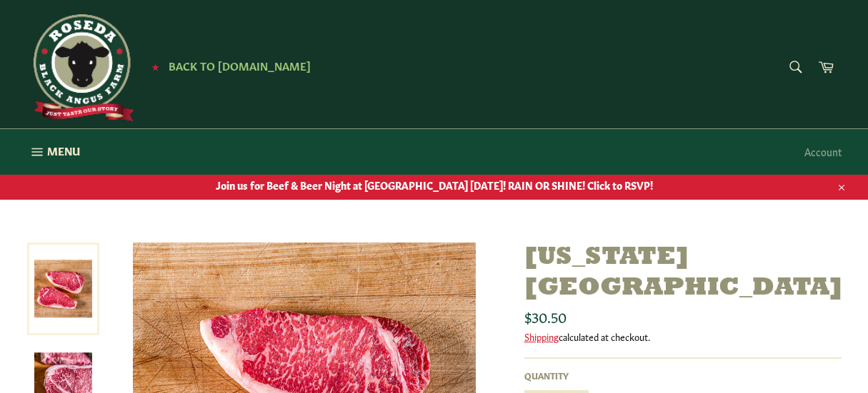 This screenshot has width=868, height=393. I want to click on label: Quantity, so click(556, 375).